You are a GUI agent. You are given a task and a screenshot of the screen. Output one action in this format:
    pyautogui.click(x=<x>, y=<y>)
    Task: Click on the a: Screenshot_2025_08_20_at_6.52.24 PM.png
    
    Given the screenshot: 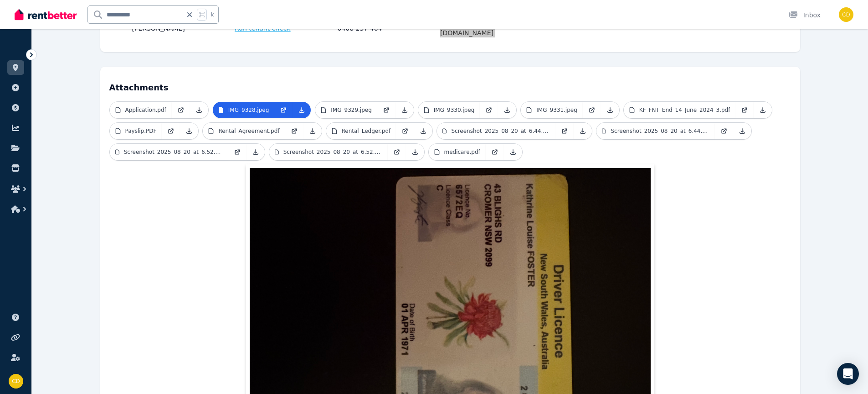 What is the action you would take?
    pyautogui.click(x=169, y=152)
    